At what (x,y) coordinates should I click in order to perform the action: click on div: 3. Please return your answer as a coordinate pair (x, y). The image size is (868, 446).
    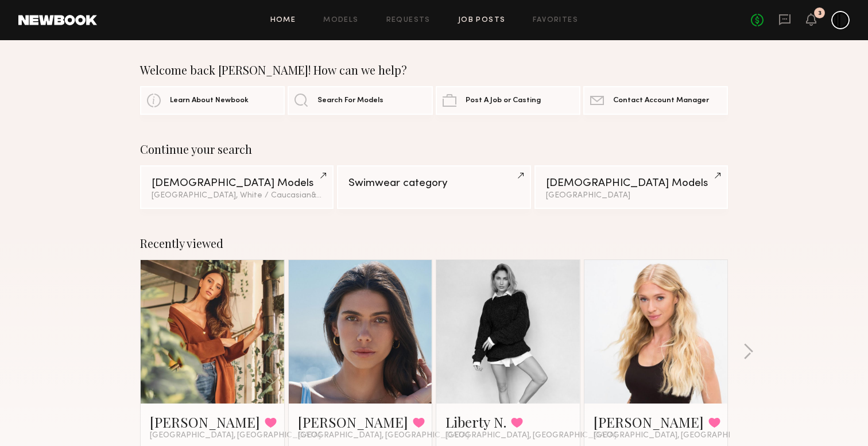
    Looking at the image, I should click on (820, 13).